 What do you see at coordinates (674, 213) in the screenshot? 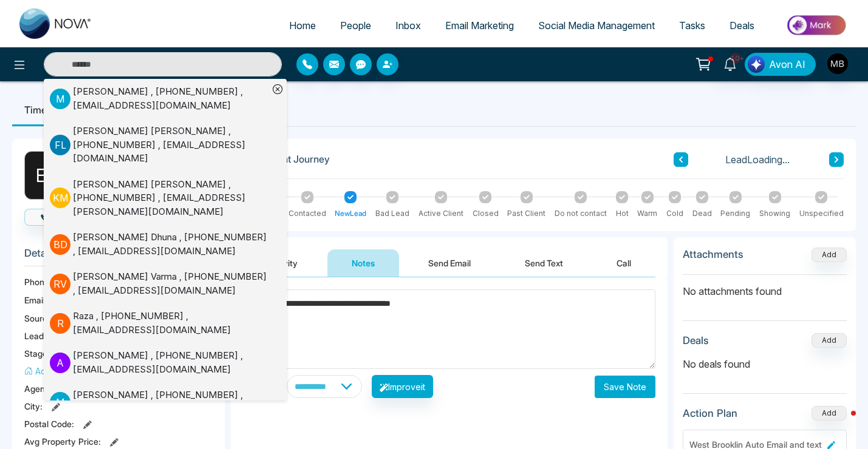
I see `div: Cold` at bounding box center [674, 213].